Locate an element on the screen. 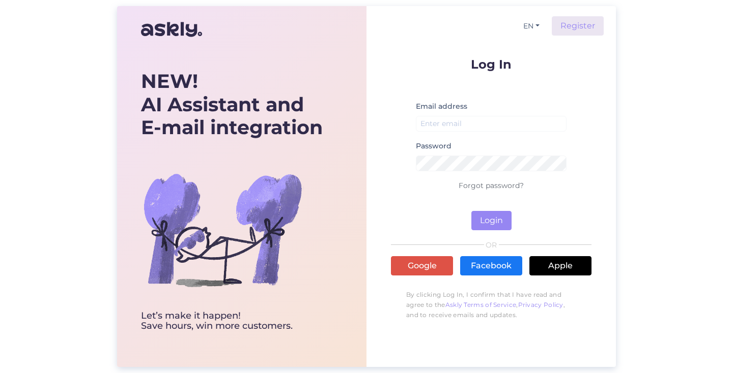 The image size is (733, 373). a: Askly Terms of Service is located at coordinates (481, 305).